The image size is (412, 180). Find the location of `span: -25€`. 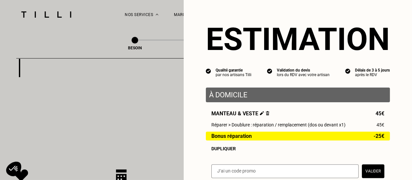

span: -25€ is located at coordinates (379, 136).